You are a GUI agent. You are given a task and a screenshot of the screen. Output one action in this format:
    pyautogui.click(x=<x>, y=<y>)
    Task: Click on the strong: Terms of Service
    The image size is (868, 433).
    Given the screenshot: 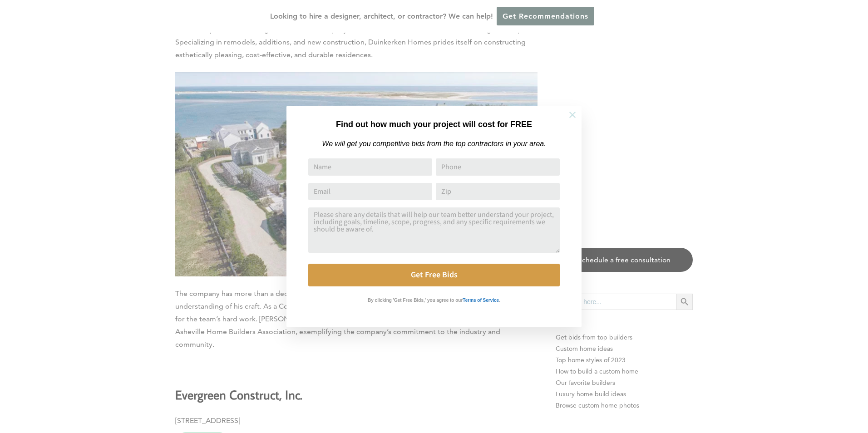 What is the action you would take?
    pyautogui.click(x=481, y=301)
    